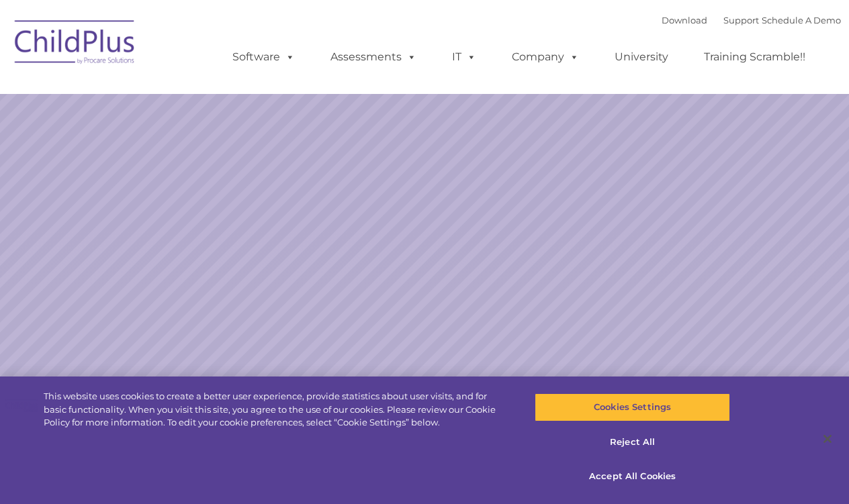 The image size is (849, 504). What do you see at coordinates (802, 20) in the screenshot?
I see `a: Schedule A Demo` at bounding box center [802, 20].